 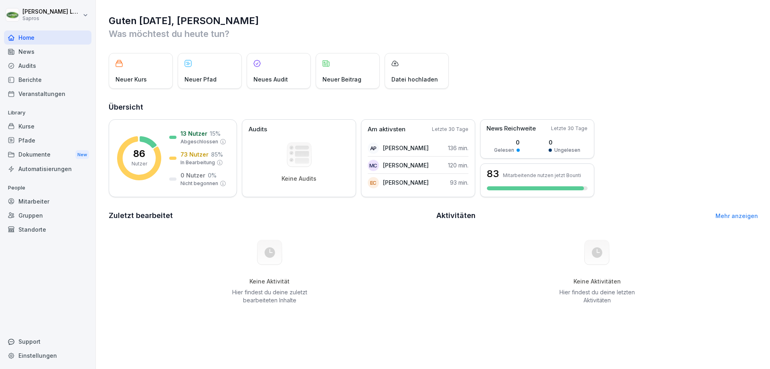 I want to click on div: New, so click(x=82, y=154).